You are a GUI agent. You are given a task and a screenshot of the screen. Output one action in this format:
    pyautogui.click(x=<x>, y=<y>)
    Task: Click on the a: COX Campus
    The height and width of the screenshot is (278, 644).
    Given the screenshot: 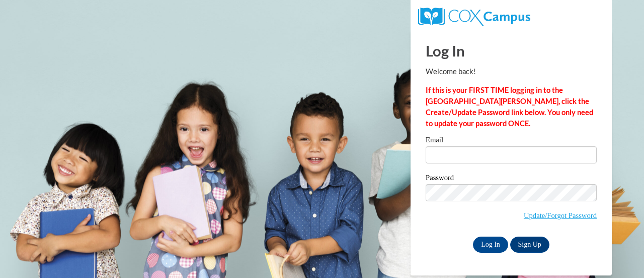 What is the action you would take?
    pyautogui.click(x=474, y=15)
    